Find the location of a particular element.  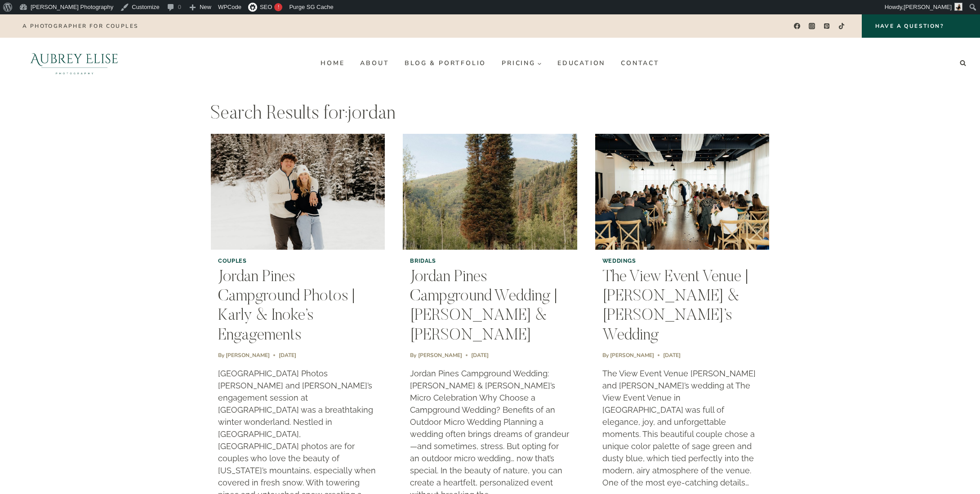

a: Facebook is located at coordinates (796, 26).